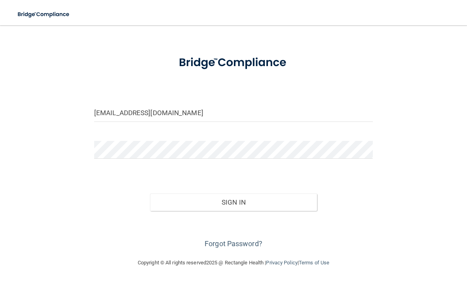  Describe the element at coordinates (233, 243) in the screenshot. I see `a: Forgot Password?` at that location.